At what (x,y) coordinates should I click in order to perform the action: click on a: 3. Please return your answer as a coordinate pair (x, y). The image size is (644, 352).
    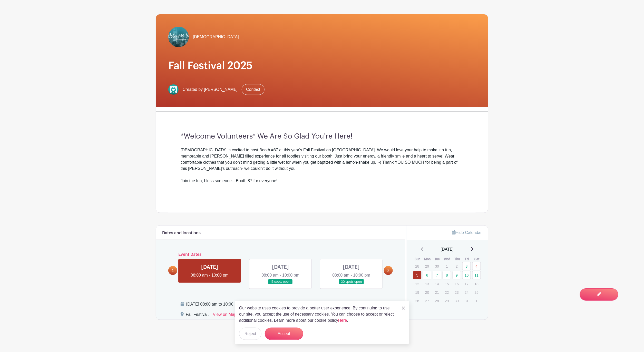
    Looking at the image, I should click on (467, 265).